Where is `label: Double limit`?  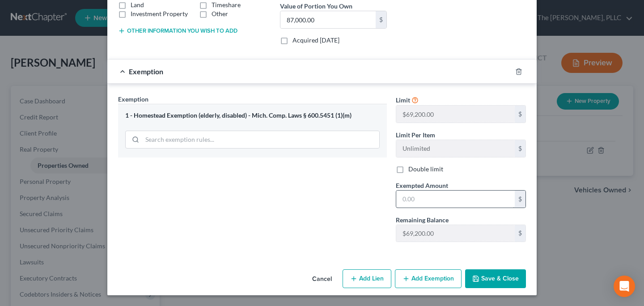 label: Double limit is located at coordinates (426, 169).